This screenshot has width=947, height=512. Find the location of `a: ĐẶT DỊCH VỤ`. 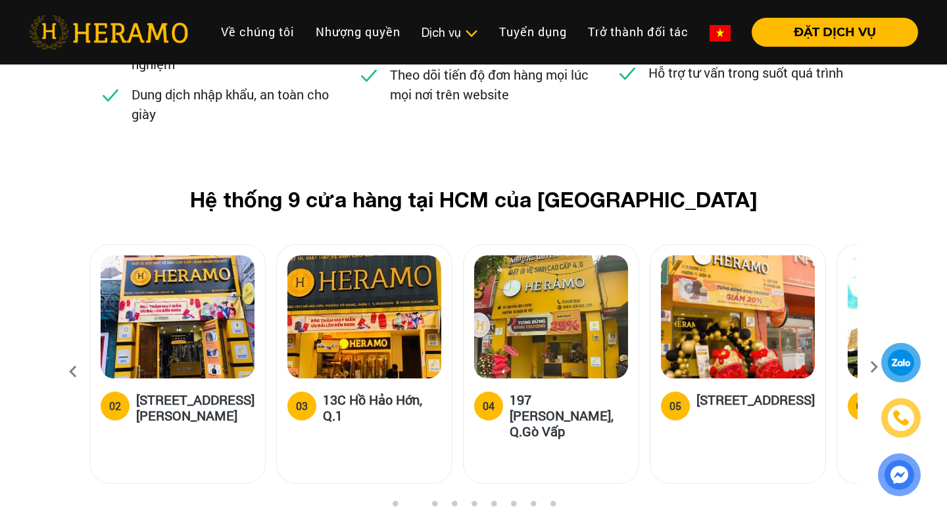

a: ĐẶT DỊCH VỤ is located at coordinates (829, 32).